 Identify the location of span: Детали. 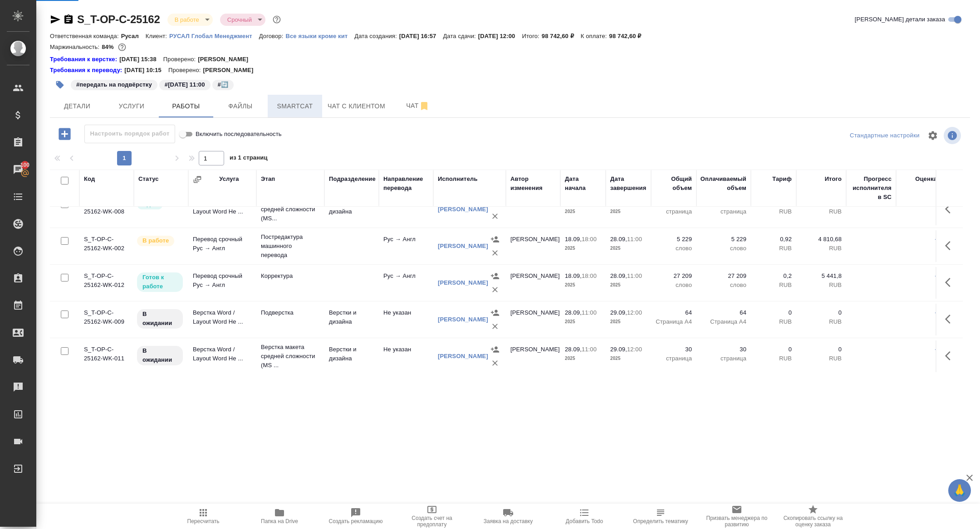
(77, 106).